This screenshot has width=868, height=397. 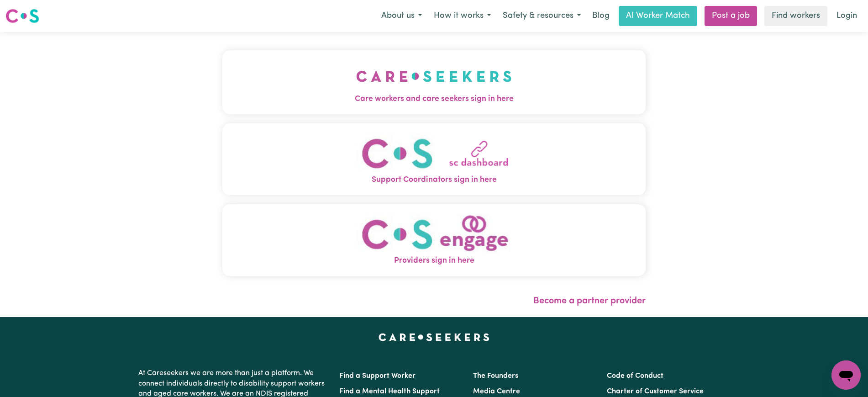 What do you see at coordinates (655, 392) in the screenshot?
I see `a: Charter of Customer Service` at bounding box center [655, 392].